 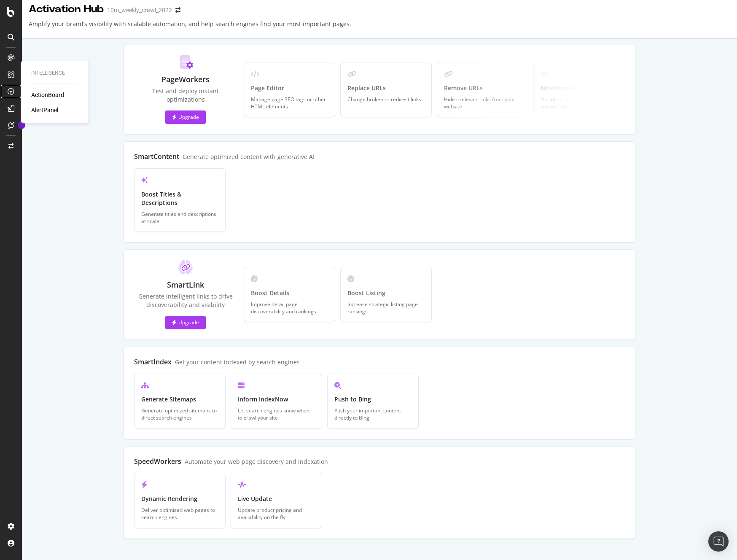 I want to click on div: Open Intercom Messenger, so click(x=719, y=541).